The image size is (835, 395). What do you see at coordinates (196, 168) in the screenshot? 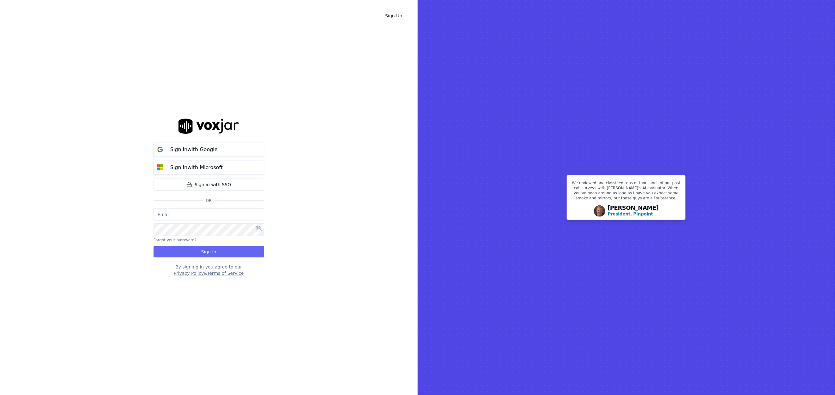
I see `p: Sign in with Microsoft` at bounding box center [196, 168].